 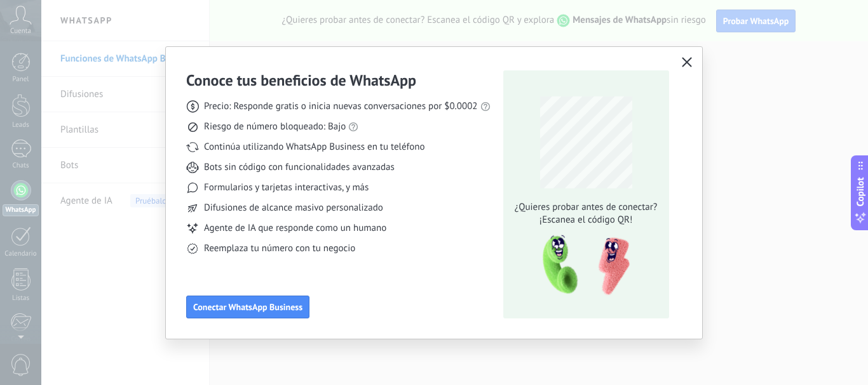 I want to click on h3: Conoce tus beneficios de WhatsApp, so click(x=301, y=80).